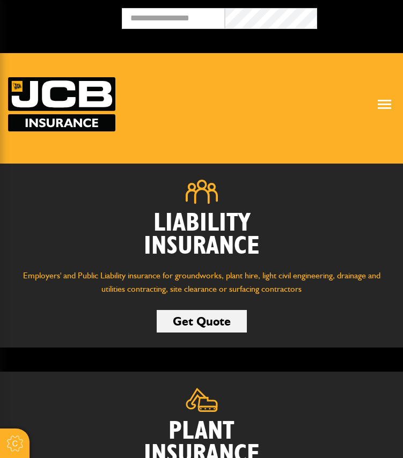 The height and width of the screenshot is (458, 403). What do you see at coordinates (201, 235) in the screenshot?
I see `h2: Liability Insurance` at bounding box center [201, 235].